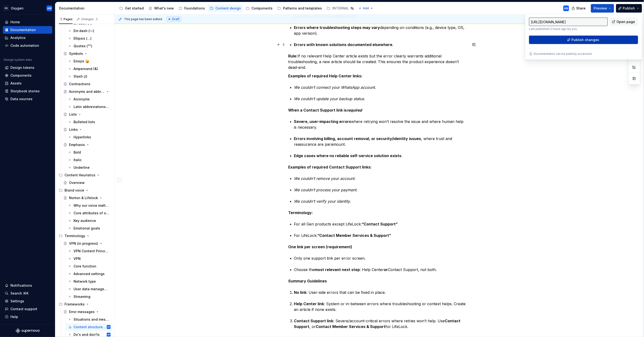 This screenshot has width=644, height=337. I want to click on div: Acronyms, so click(82, 99).